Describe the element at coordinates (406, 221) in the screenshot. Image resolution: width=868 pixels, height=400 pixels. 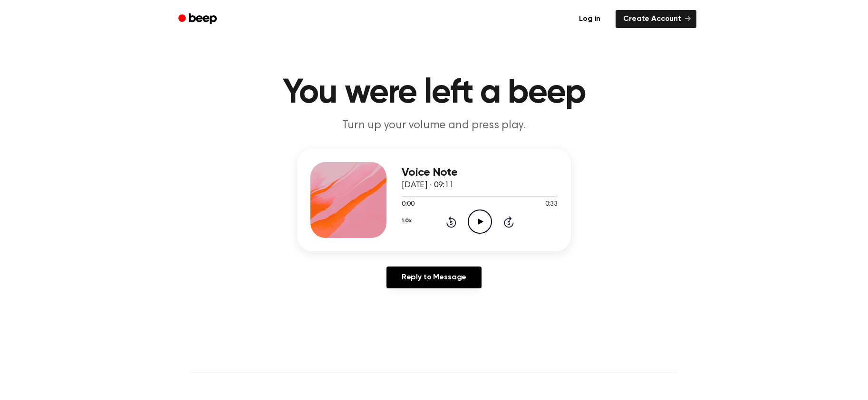
I see `button: 1.0x` at that location.